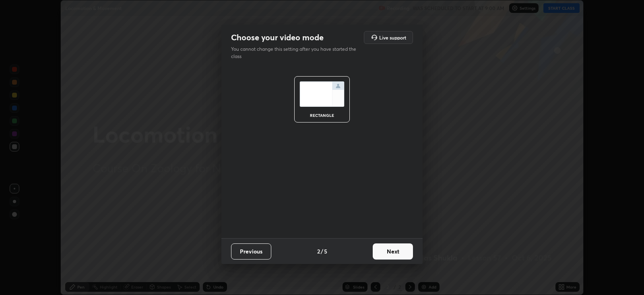 Image resolution: width=644 pixels, height=295 pixels. I want to click on h4: 2, so click(318, 251).